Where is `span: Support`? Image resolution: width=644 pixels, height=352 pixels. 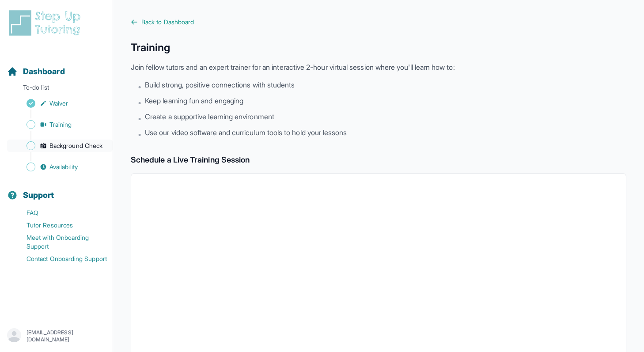 span: Support is located at coordinates (38, 195).